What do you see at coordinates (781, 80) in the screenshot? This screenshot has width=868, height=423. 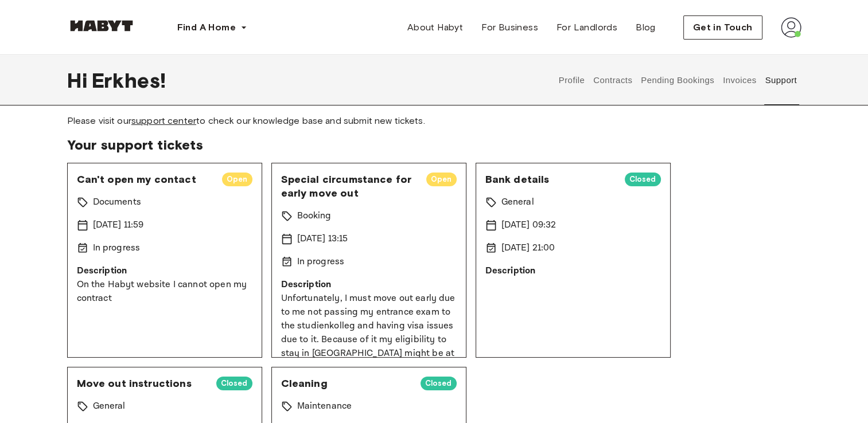 I see `button: Support` at bounding box center [781, 80].